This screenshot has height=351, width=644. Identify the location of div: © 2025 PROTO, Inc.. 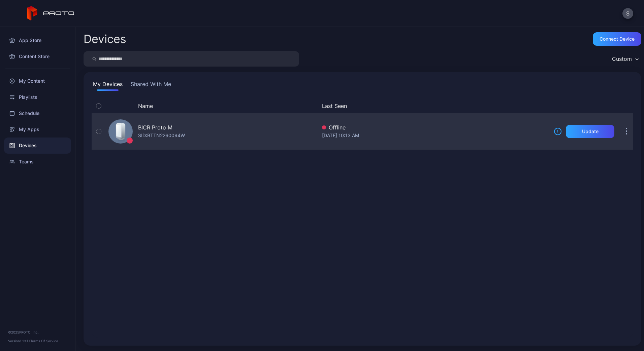
(37, 333).